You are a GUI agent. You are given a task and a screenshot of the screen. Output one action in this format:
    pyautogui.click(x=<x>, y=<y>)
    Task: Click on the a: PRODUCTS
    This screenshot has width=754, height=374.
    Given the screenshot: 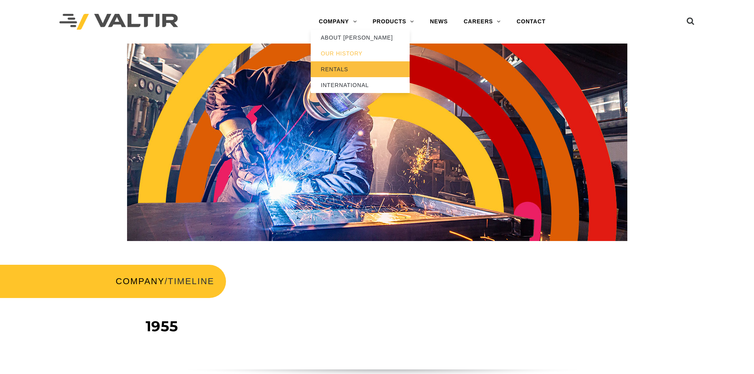 What is the action you would take?
    pyautogui.click(x=393, y=22)
    